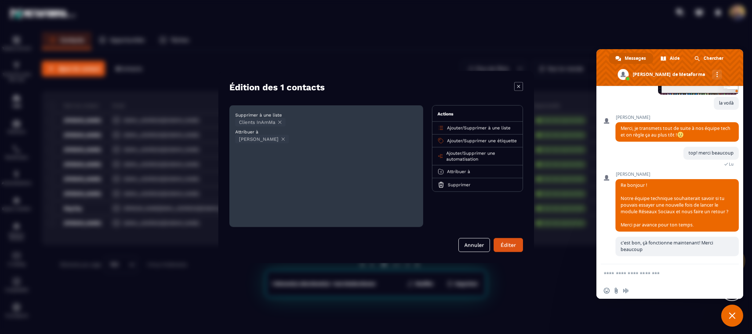 This screenshot has height=334, width=752. What do you see at coordinates (470, 156) in the screenshot?
I see `span: Supprimer une automatisation` at bounding box center [470, 156].